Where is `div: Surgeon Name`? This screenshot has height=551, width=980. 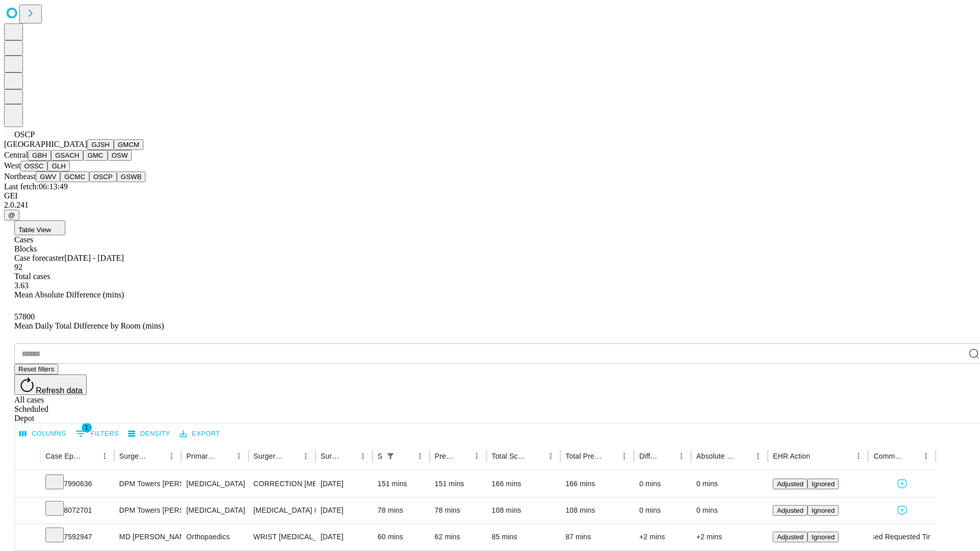 div: Surgeon Name is located at coordinates (135, 456).